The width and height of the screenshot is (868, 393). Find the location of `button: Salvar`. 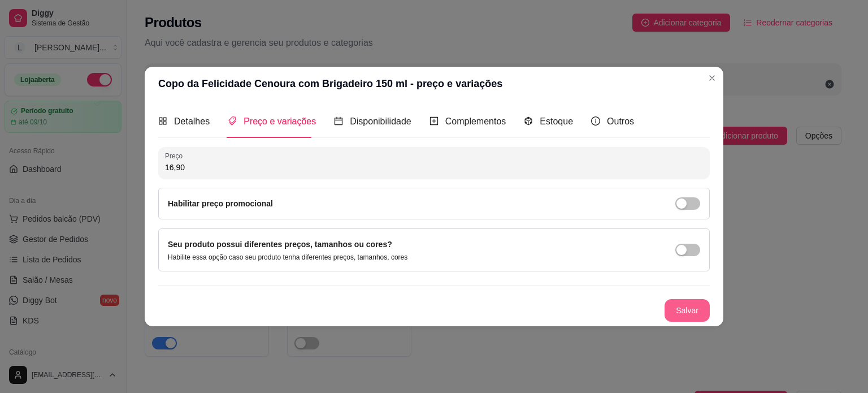

button: Salvar is located at coordinates (687, 311).